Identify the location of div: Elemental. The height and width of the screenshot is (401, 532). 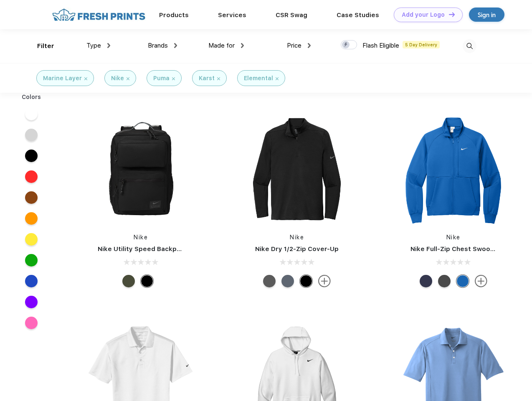
(258, 78).